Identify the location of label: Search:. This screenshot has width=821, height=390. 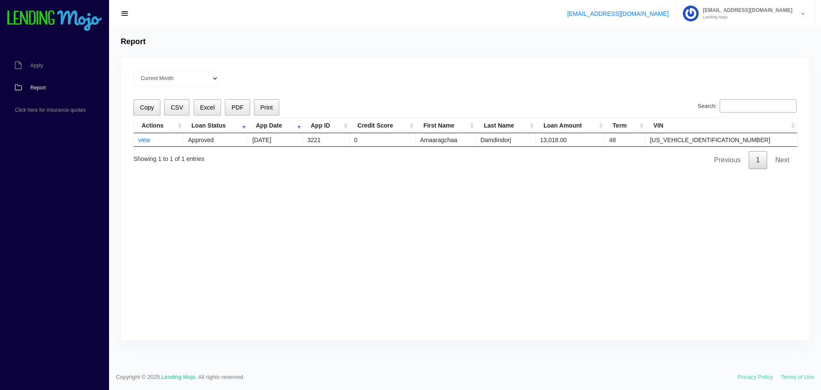
(747, 106).